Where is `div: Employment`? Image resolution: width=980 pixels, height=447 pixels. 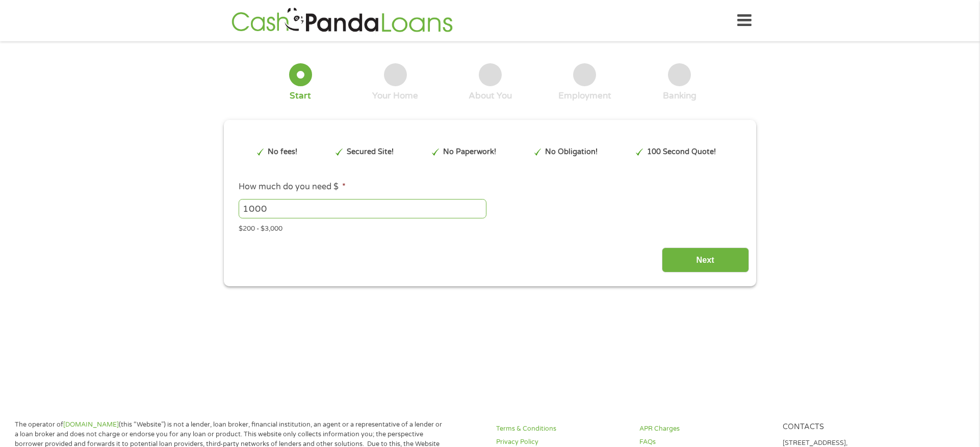 div: Employment is located at coordinates (585, 96).